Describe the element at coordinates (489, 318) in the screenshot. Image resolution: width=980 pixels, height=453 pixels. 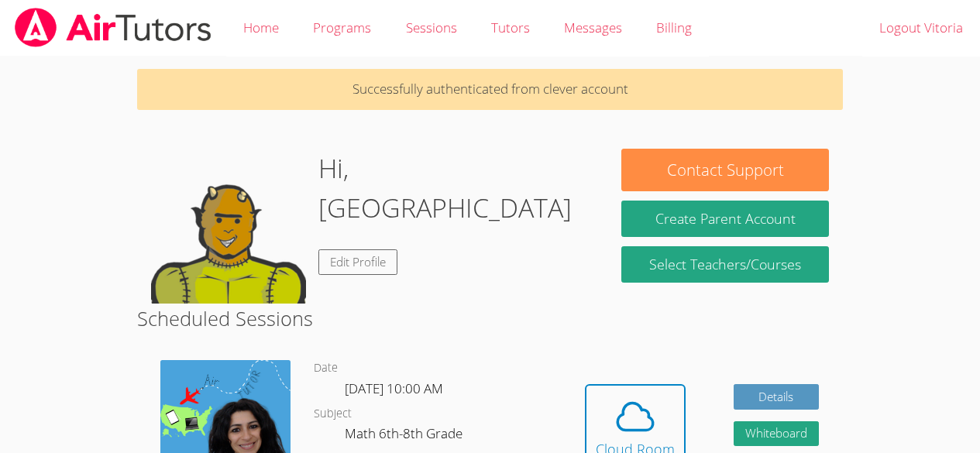
I see `h2: Scheduled Sessions` at that location.